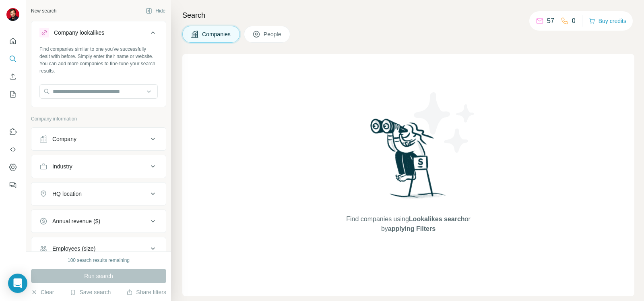 This screenshot has height=301, width=644. What do you see at coordinates (98, 260) in the screenshot?
I see `div: 100 search results remaining` at bounding box center [98, 260].